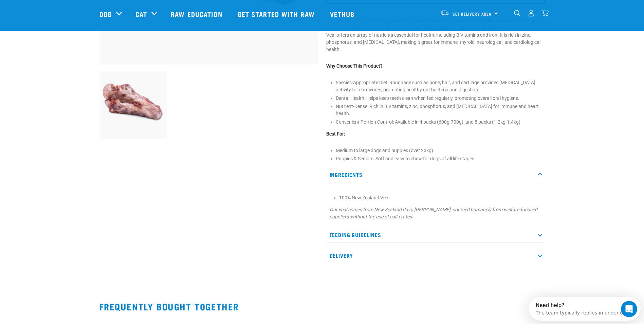  I want to click on strong: Why Choose This Product?, so click(355, 66).